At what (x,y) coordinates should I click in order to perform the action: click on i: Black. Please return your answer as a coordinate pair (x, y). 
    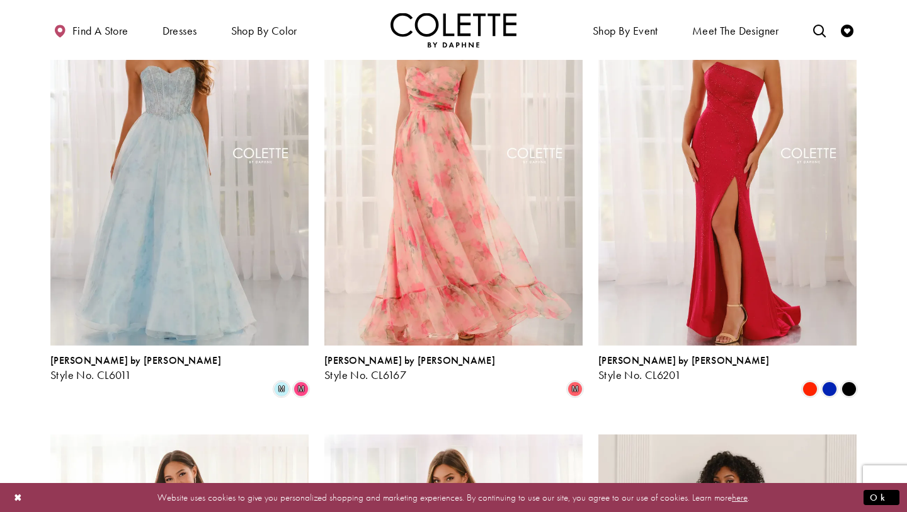
    Looking at the image, I should click on (849, 389).